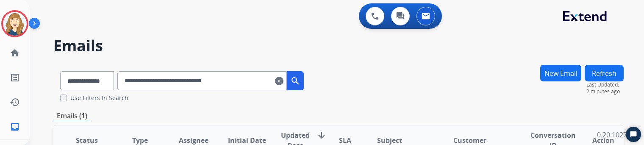 Image resolution: width=644 pixels, height=145 pixels. What do you see at coordinates (72, 116) in the screenshot?
I see `p: Emails (1)` at bounding box center [72, 116].